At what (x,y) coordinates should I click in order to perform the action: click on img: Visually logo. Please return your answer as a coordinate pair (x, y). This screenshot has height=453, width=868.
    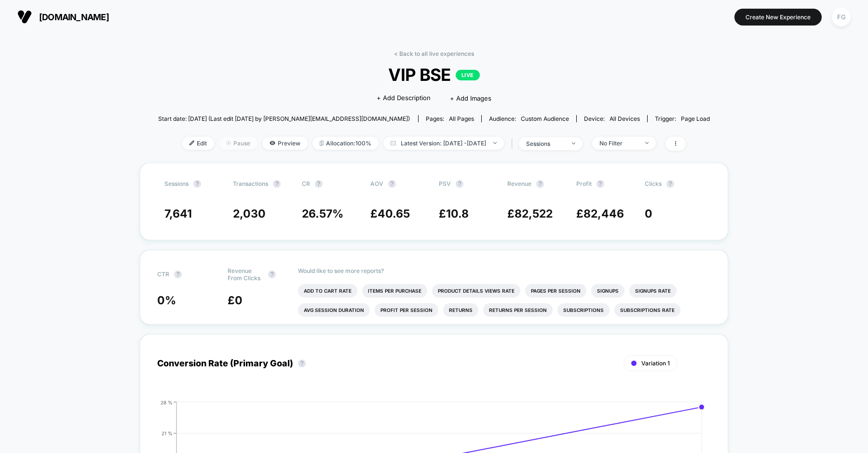
    Looking at the image, I should click on (24, 16).